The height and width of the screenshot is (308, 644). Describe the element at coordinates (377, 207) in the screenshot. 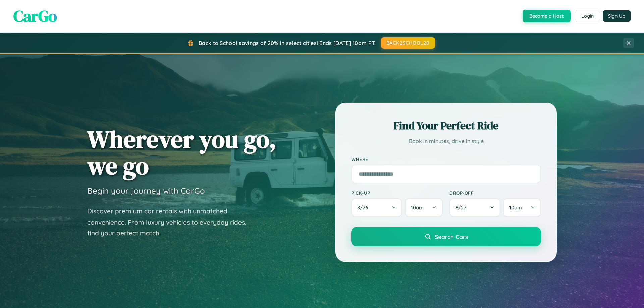

I see `button: 8/26` at that location.